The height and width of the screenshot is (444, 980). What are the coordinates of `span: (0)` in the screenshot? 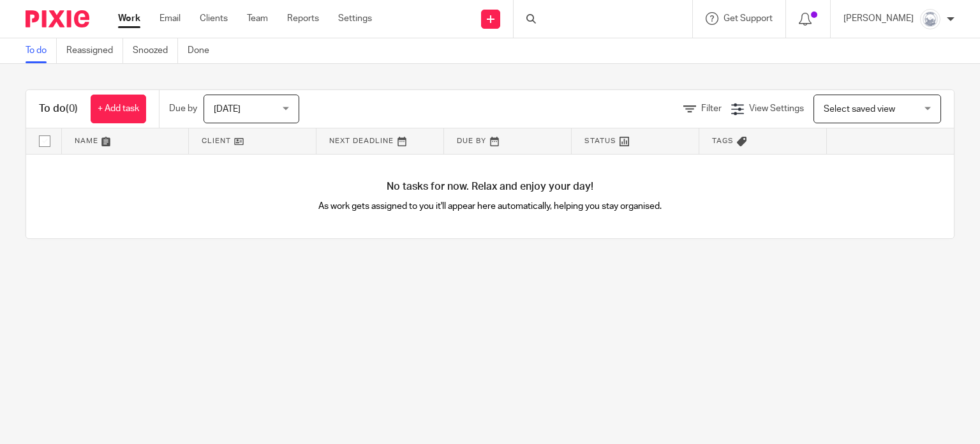 It's located at (72, 109).